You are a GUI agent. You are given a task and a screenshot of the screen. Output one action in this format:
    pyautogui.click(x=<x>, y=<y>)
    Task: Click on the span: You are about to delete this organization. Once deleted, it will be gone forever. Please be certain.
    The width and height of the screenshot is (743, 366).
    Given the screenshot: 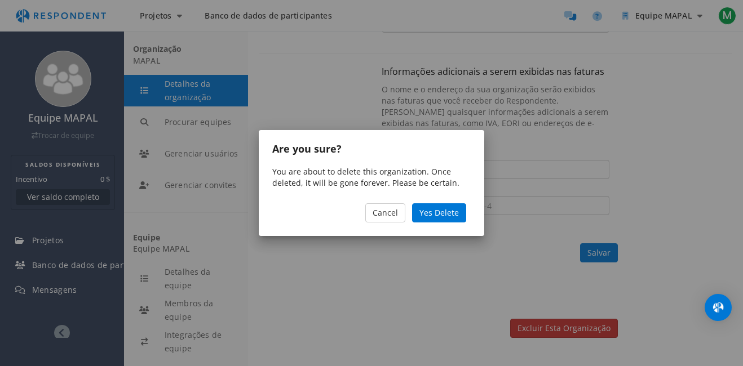 What is the action you would take?
    pyautogui.click(x=366, y=177)
    